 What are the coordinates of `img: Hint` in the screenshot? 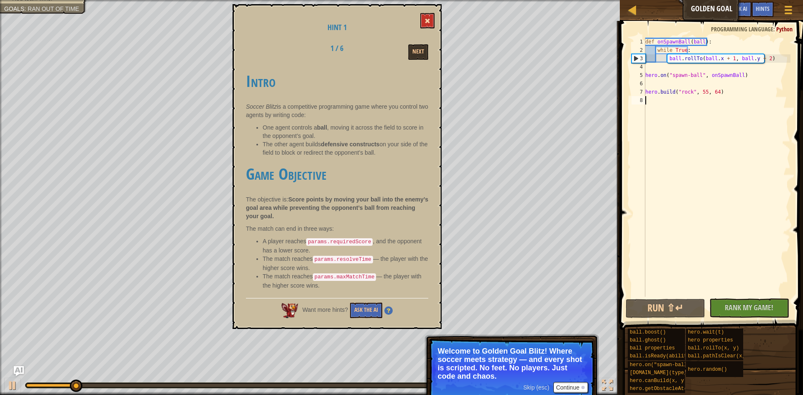 It's located at (388, 311).